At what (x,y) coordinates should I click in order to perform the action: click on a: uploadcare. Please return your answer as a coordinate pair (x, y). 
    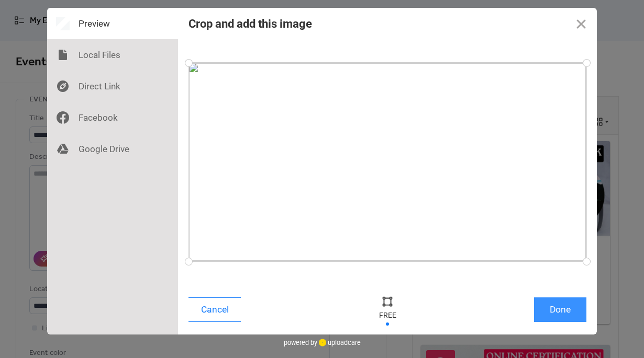
    Looking at the image, I should click on (338, 342).